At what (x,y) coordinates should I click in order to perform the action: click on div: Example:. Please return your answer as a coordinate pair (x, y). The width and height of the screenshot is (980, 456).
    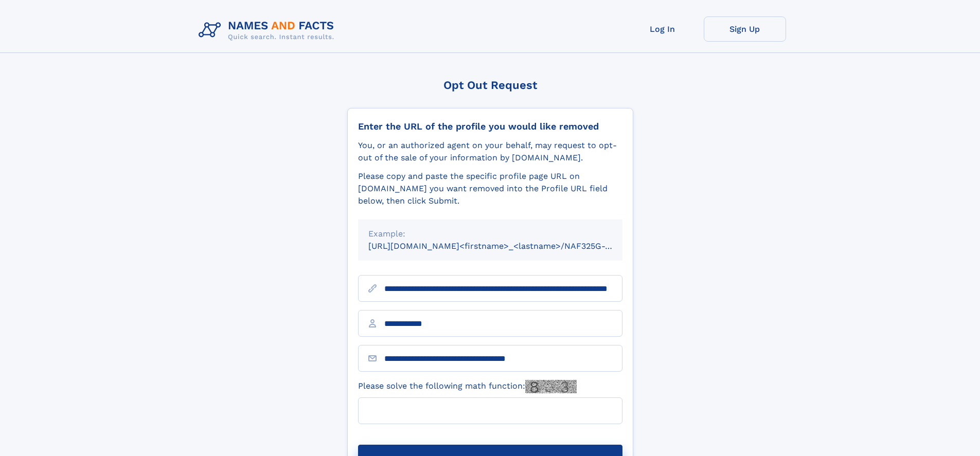
    Looking at the image, I should click on (490, 234).